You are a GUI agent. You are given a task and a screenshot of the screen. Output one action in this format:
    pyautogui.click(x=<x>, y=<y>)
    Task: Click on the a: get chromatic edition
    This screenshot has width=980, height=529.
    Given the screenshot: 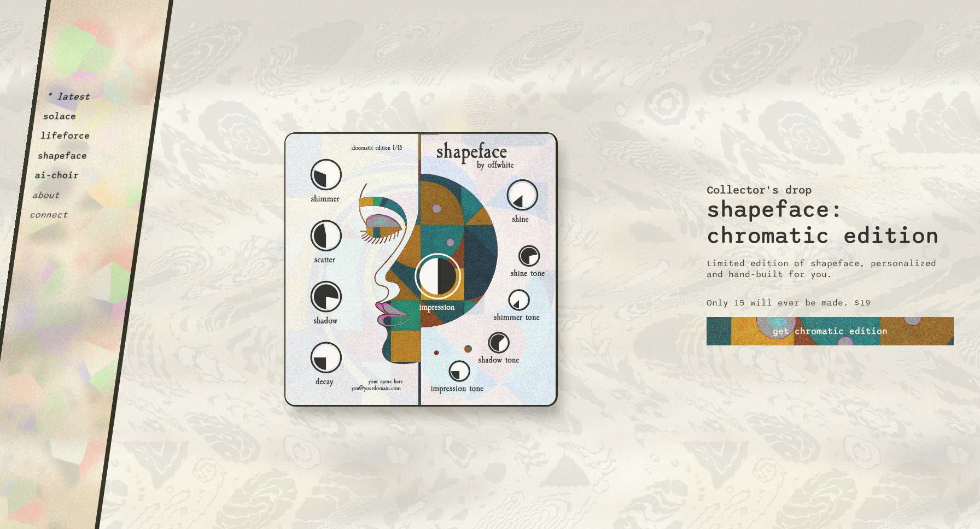 What is the action you would take?
    pyautogui.click(x=830, y=331)
    